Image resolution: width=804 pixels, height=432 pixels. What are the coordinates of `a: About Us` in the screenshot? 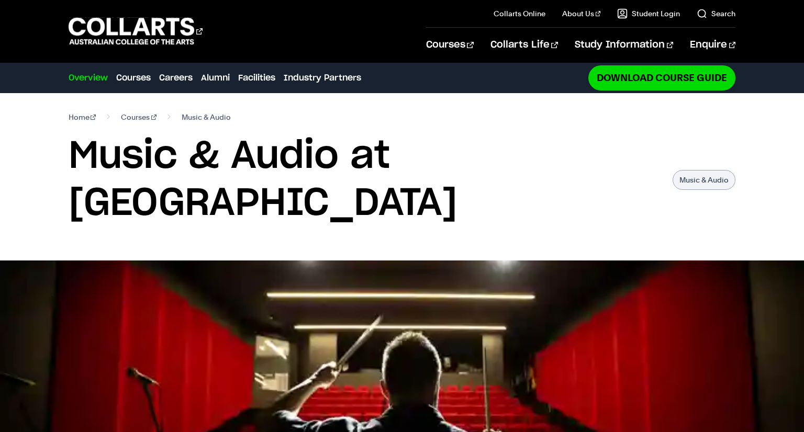 It's located at (581, 14).